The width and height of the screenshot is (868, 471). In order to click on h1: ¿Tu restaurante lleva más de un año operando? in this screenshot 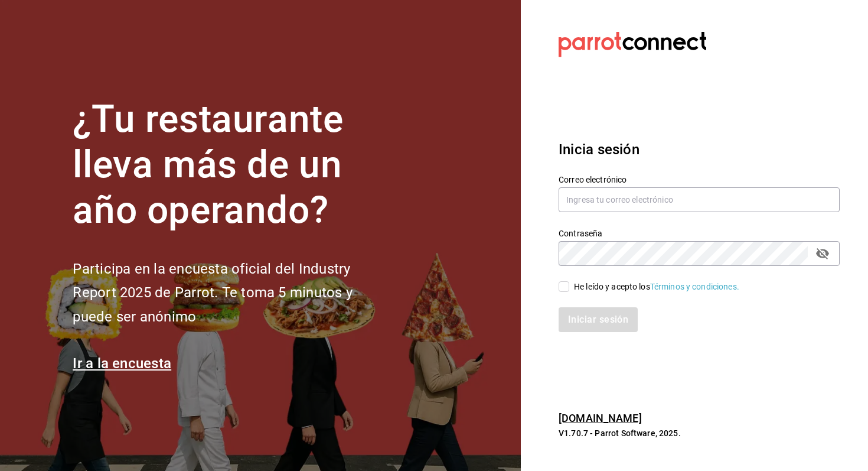, I will do `click(232, 165)`.